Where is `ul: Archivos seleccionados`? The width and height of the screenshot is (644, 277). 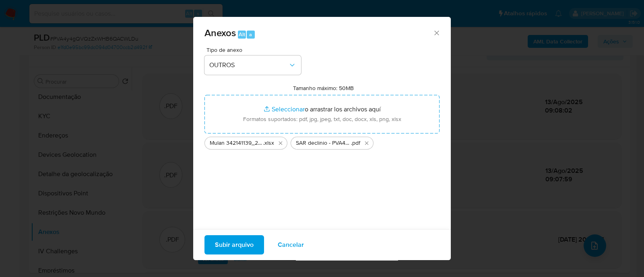
ul: Archivos seleccionados is located at coordinates (322, 141).